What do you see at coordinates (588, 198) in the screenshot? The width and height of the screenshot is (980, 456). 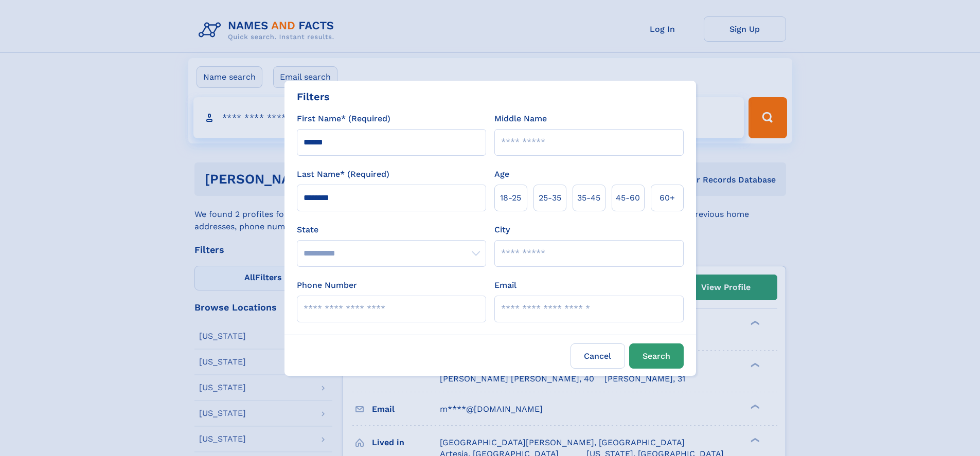 I see `span: 35‑45` at bounding box center [588, 198].